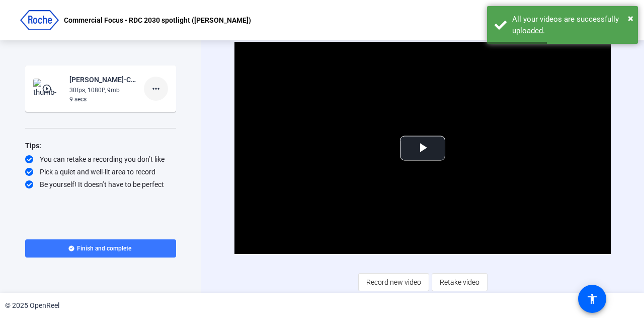 The image size is (644, 318). Describe the element at coordinates (422, 148) in the screenshot. I see `button: Play Video` at that location.